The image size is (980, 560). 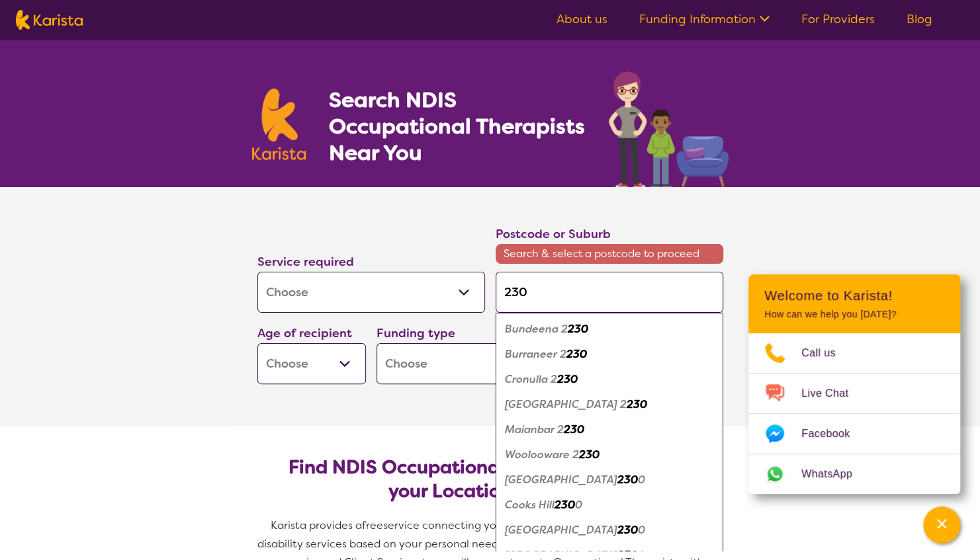 What do you see at coordinates (920, 20) in the screenshot?
I see `a: Blog` at bounding box center [920, 20].